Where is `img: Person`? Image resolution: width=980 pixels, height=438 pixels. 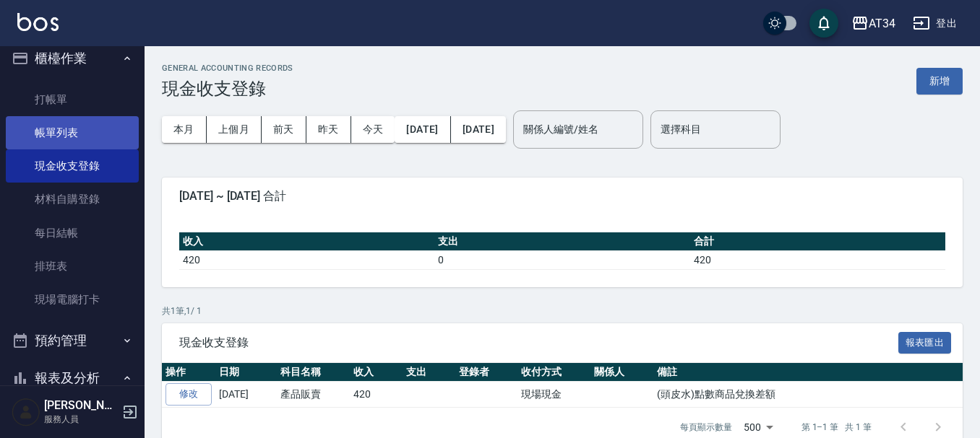
img: Person is located at coordinates (26, 412).